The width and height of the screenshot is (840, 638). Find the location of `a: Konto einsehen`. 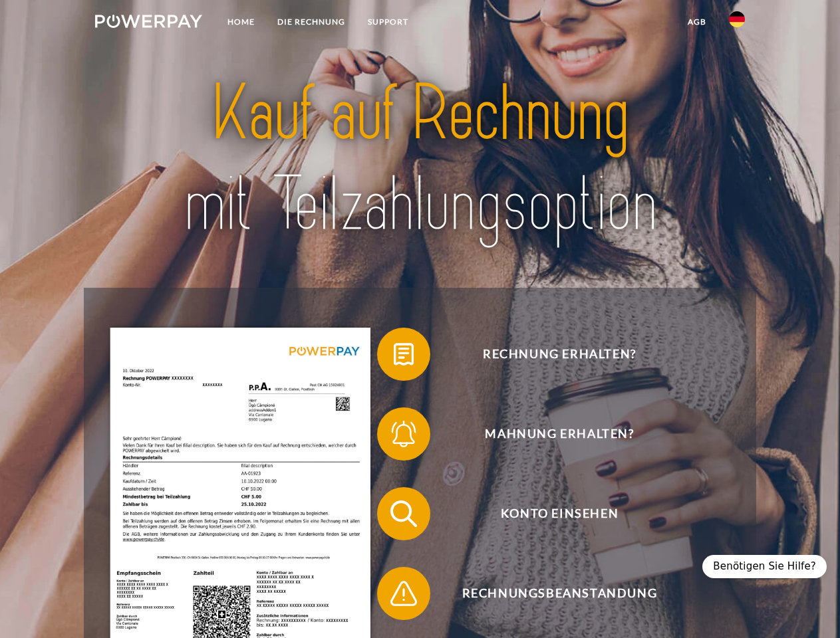

a: Konto einsehen is located at coordinates (550, 514).